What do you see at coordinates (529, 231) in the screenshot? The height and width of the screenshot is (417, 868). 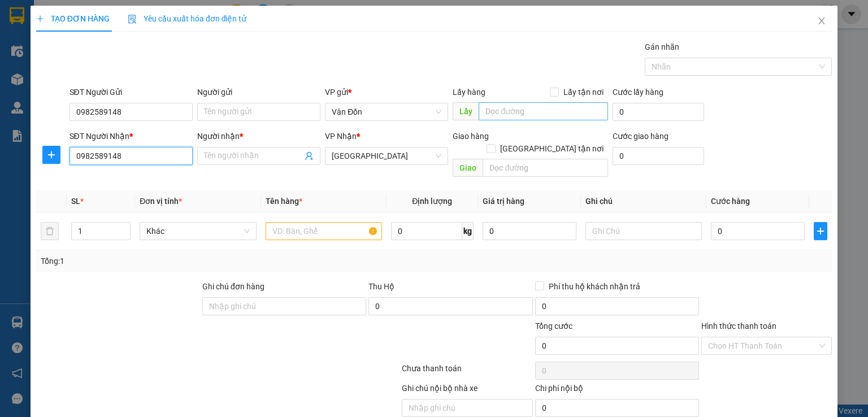 I see `input: 0` at bounding box center [529, 231].